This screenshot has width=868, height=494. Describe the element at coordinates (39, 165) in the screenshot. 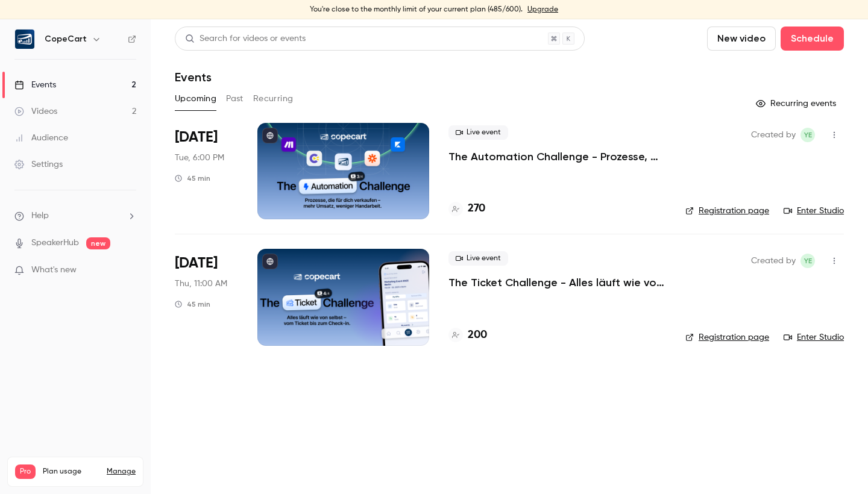

I see `div: Settings` at that location.